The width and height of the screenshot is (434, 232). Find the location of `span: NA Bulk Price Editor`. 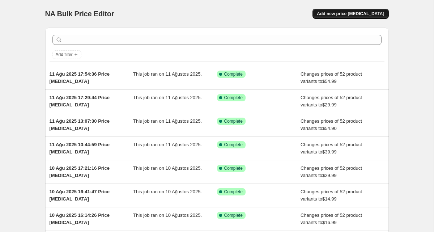

span: NA Bulk Price Editor is located at coordinates (80, 14).